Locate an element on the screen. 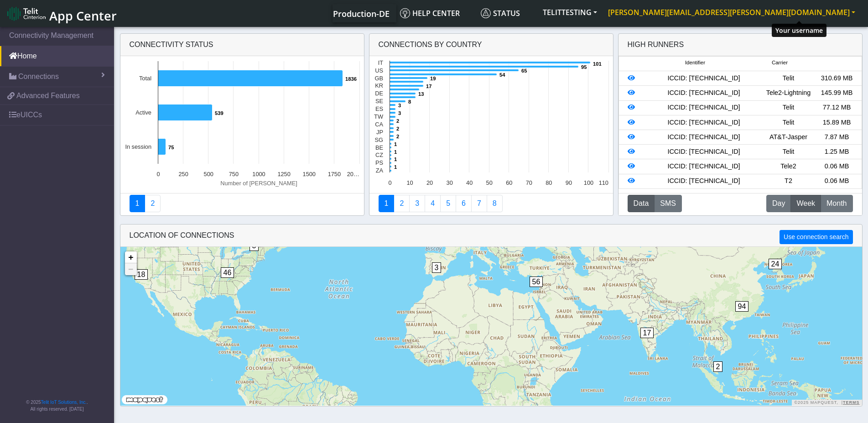 The height and width of the screenshot is (423, 868). div: LOCATION OF CONNECTIONS is located at coordinates (491, 235).